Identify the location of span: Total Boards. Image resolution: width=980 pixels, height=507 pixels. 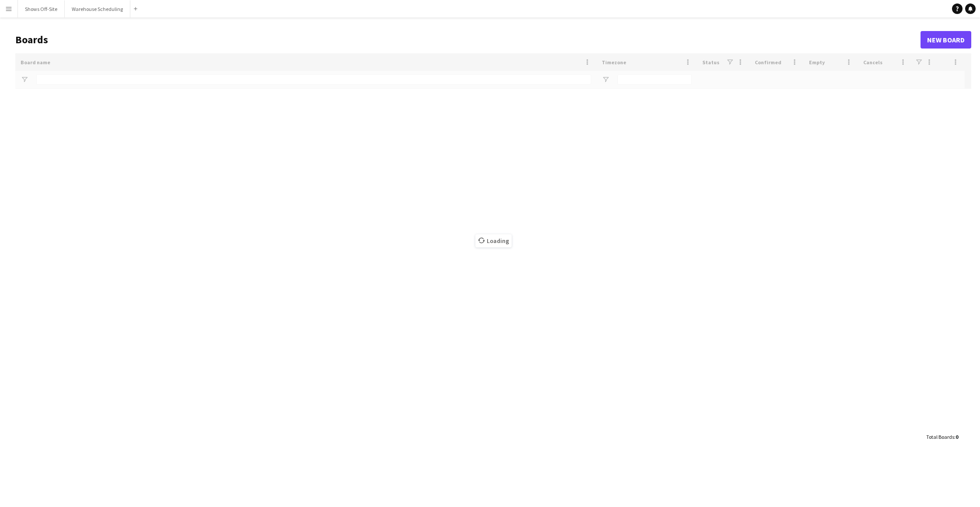
(940, 437).